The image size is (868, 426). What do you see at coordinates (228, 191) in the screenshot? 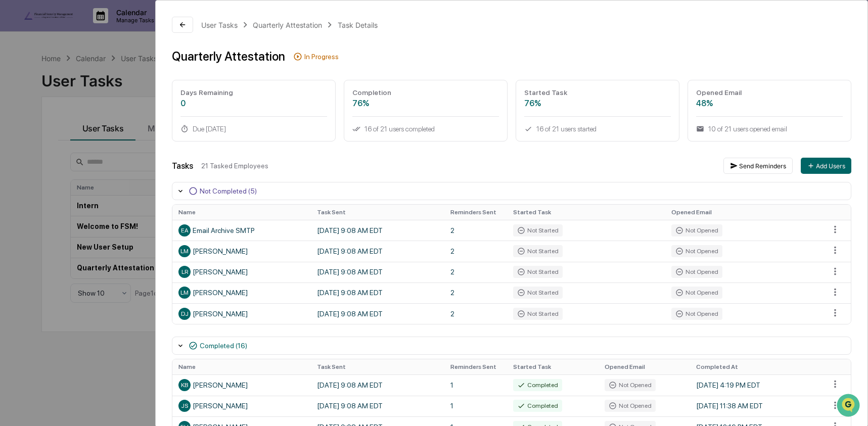
I see `div: Not Completed (5)` at bounding box center [228, 191].